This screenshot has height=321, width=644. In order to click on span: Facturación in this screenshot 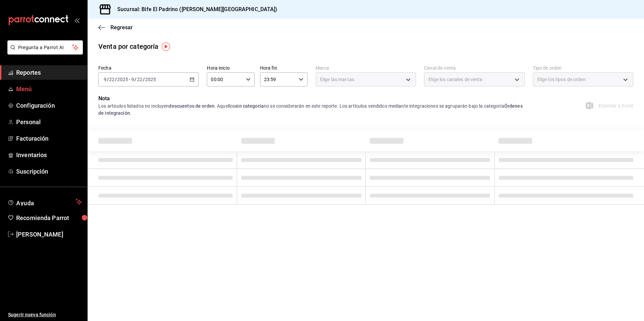, I will do `click(49, 138)`.